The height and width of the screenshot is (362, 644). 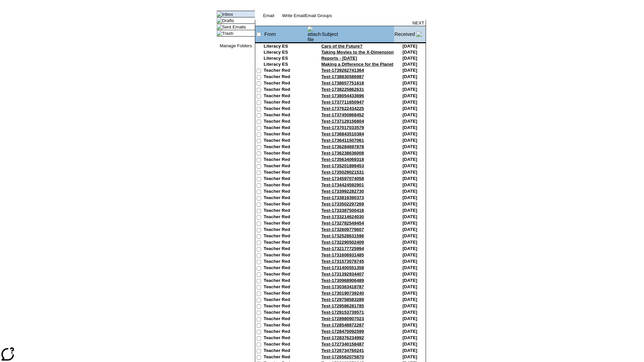 What do you see at coordinates (220, 14) in the screenshot?
I see `img: folder_icon_pick.gif` at bounding box center [220, 14].